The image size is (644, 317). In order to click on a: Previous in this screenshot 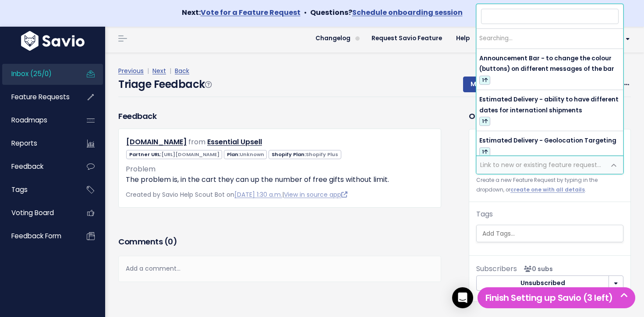, I will do `click(131, 71)`.